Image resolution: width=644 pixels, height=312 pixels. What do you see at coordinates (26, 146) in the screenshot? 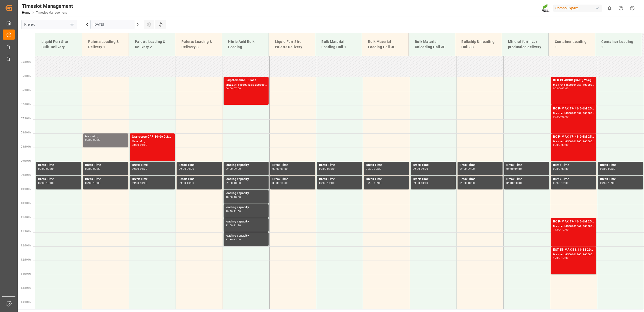
I see `span: 08:30 Hr` at bounding box center [26, 146].